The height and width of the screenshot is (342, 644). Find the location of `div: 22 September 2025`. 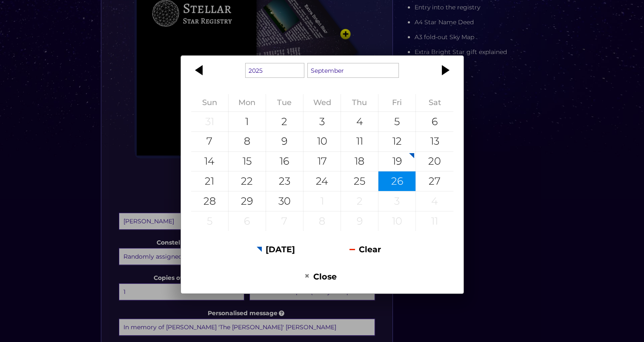

div: 22 September 2025 is located at coordinates (246, 181).